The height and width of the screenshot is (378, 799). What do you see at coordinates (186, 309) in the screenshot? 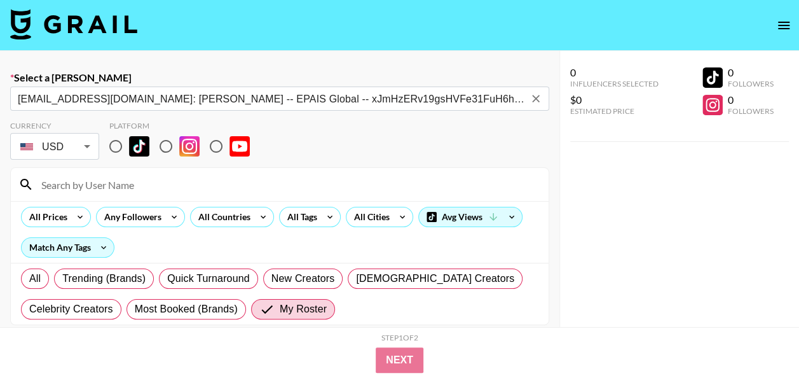
I see `span: Most Booked (Brands)` at bounding box center [186, 309].